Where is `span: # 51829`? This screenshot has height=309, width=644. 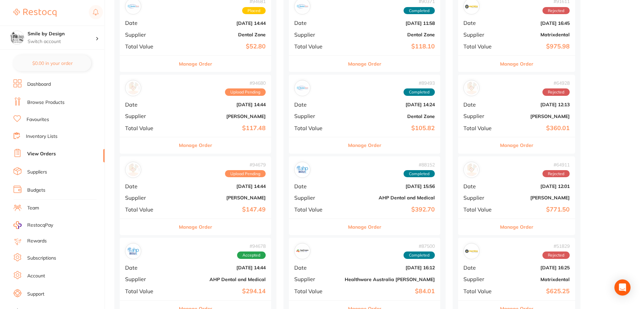
span: # 51829 is located at coordinates (556, 246).